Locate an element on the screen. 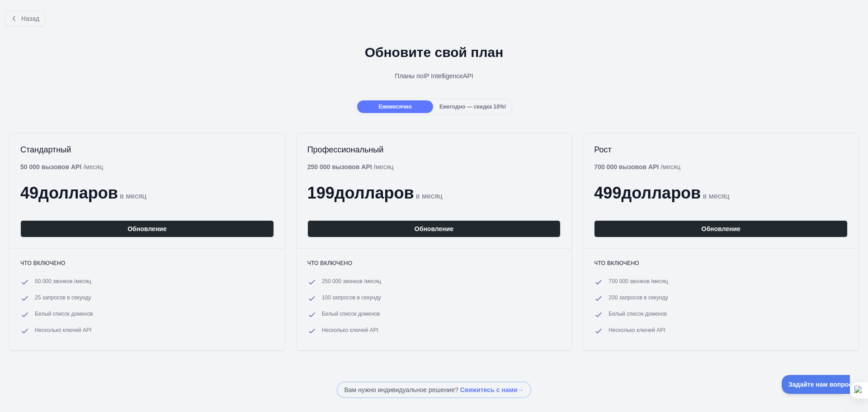  font: Задайте нам вопрос is located at coordinates (38, 10).